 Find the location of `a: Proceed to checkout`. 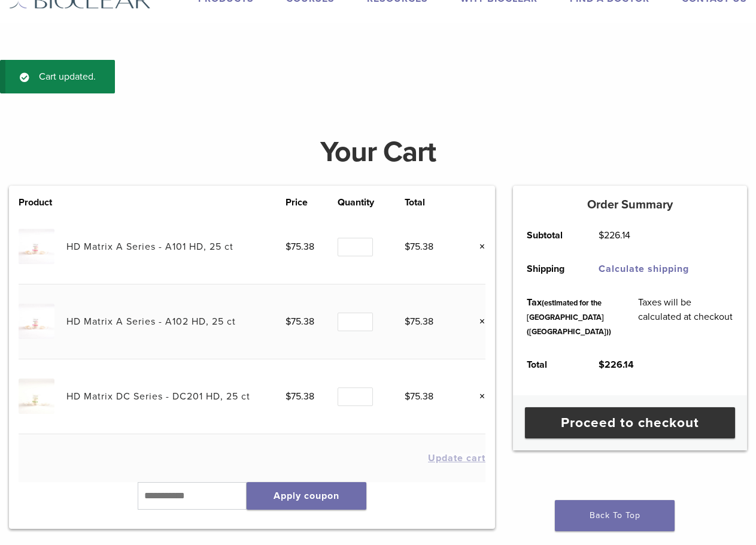

a: Proceed to checkout is located at coordinates (630, 423).